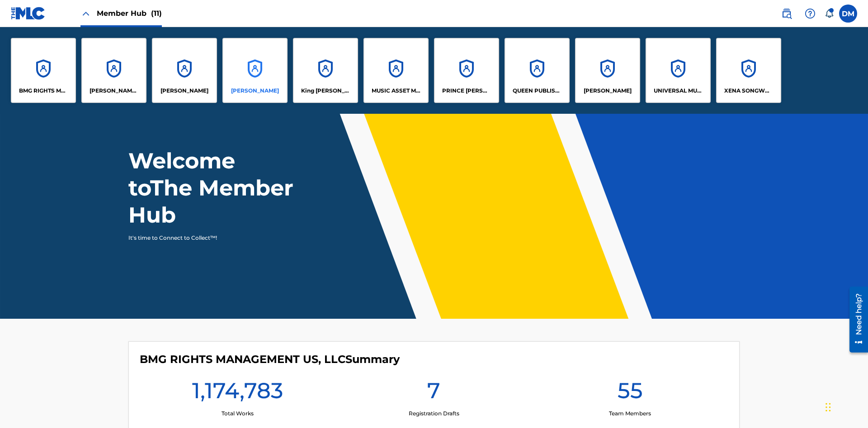 This screenshot has height=428, width=868. Describe the element at coordinates (270, 359) in the screenshot. I see `h4: BMG RIGHTS MANAGEMENT US, LLC` at that location.